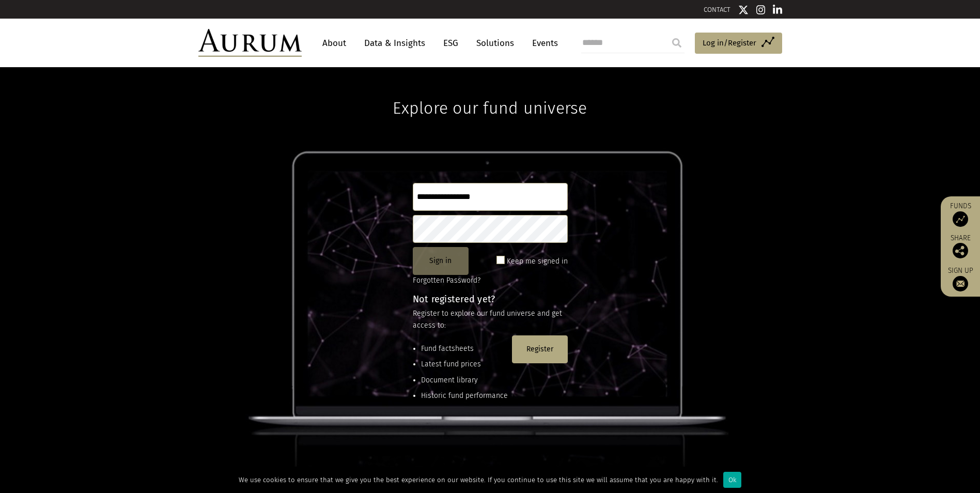 The image size is (980, 493). What do you see at coordinates (677, 43) in the screenshot?
I see `input: Submit` at bounding box center [677, 43].